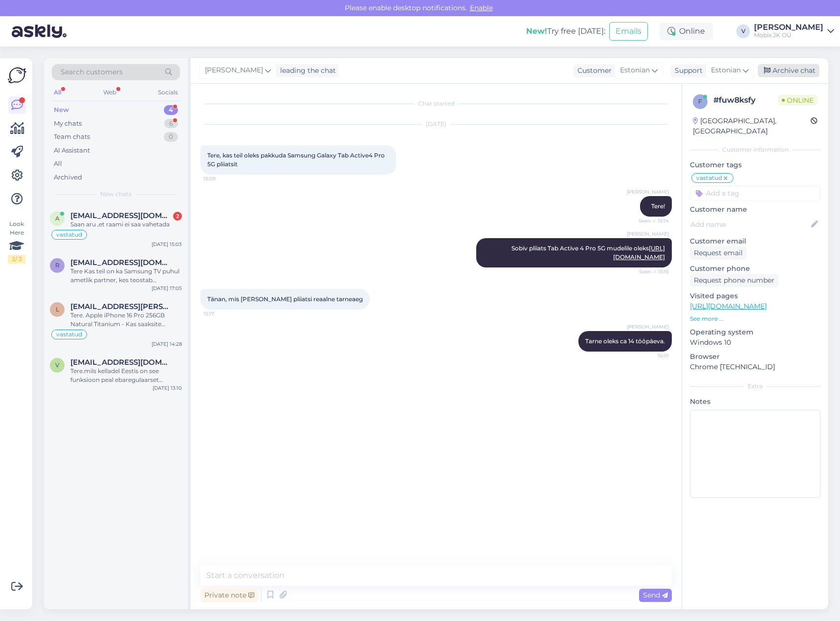 The height and width of the screenshot is (621, 840). I want to click on span: ats.teppan@gmail.com, so click(121, 216).